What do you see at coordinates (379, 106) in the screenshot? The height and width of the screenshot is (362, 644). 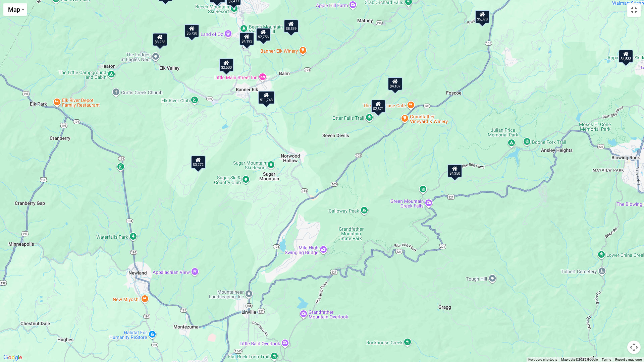 I see `div: $2,871` at bounding box center [379, 106].